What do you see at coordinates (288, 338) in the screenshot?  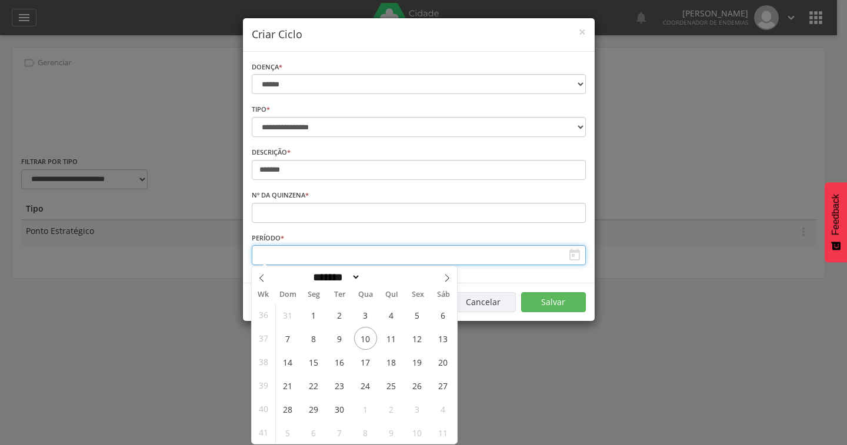 I see `span: Setembro 7, 2025` at bounding box center [288, 338].